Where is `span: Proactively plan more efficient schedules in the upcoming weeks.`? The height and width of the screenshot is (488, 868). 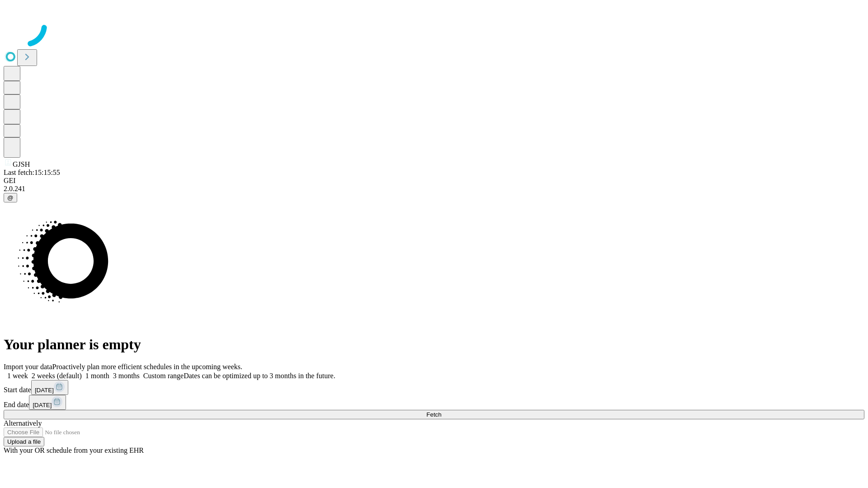
span: Proactively plan more efficient schedules in the upcoming weeks. is located at coordinates (147, 366).